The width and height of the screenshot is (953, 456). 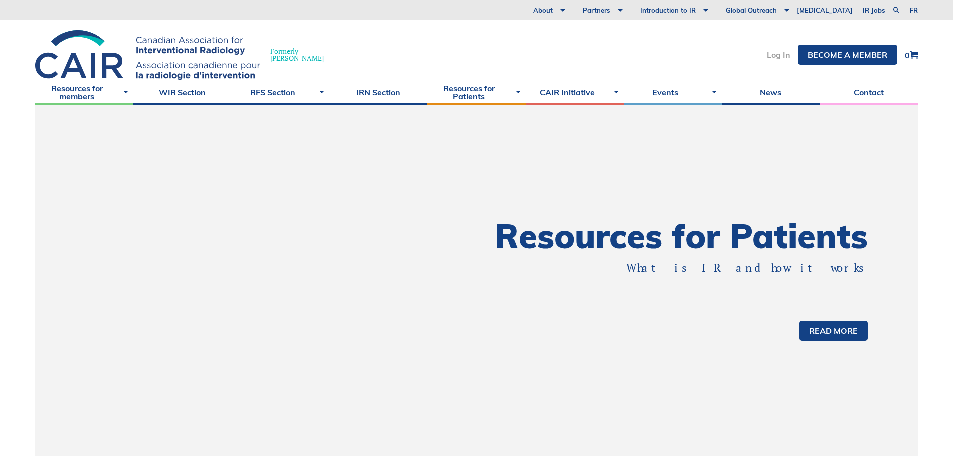 What do you see at coordinates (378, 92) in the screenshot?
I see `a: IRN Section` at bounding box center [378, 92].